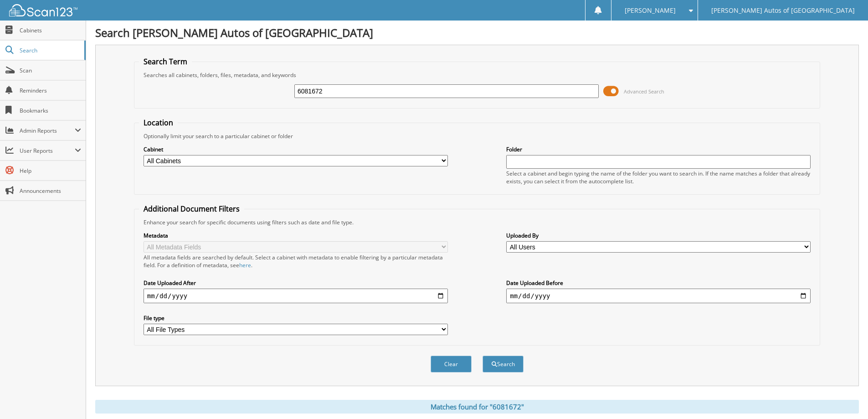  What do you see at coordinates (477, 407) in the screenshot?
I see `div: Matches found for "6081672"` at bounding box center [477, 407].